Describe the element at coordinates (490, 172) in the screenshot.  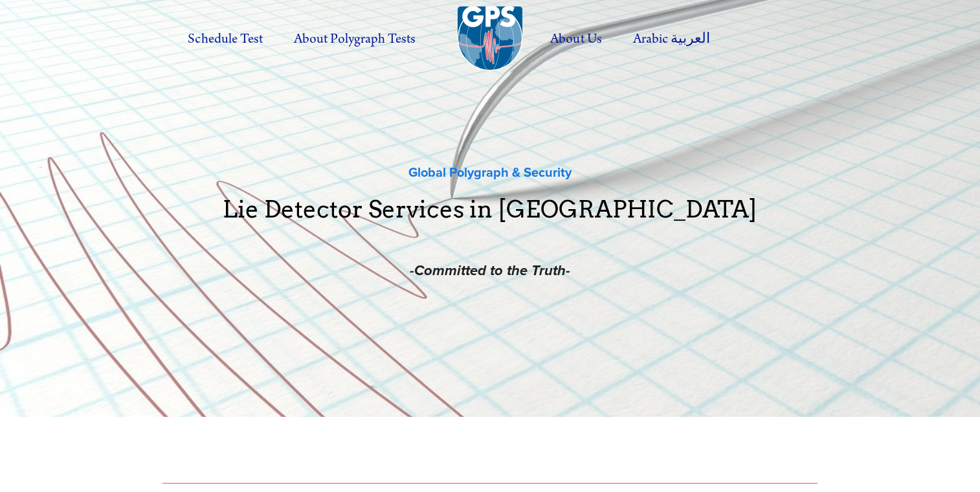
I see `strong: Global Polygraph & Security` at that location.